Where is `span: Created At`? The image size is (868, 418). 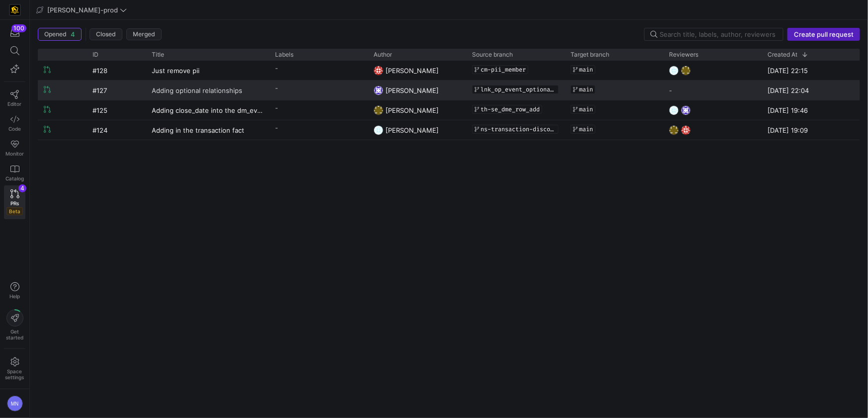 span: Created At is located at coordinates (782, 54).